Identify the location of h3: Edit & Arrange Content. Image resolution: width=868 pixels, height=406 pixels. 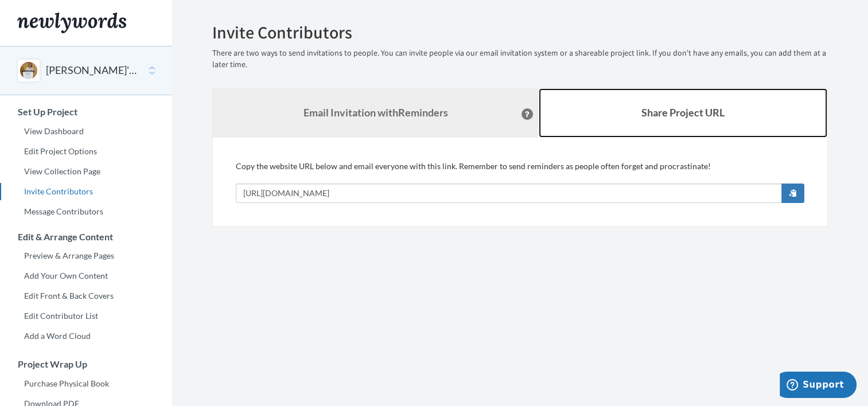
(86, 237).